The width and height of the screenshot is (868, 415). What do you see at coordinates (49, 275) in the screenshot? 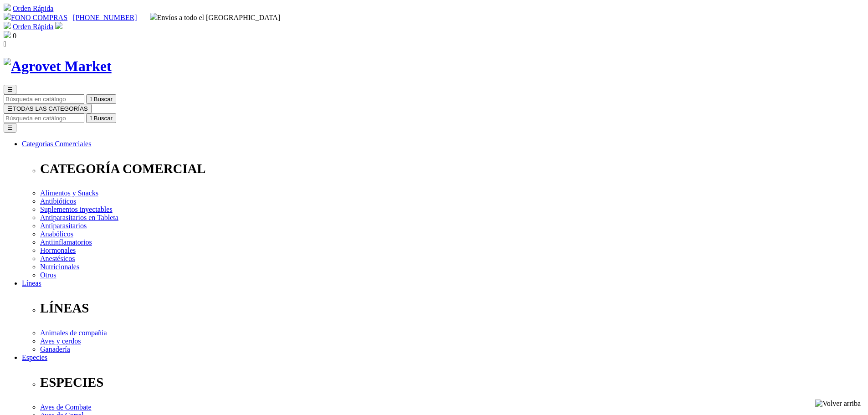
I see `span: Otros` at bounding box center [49, 275].